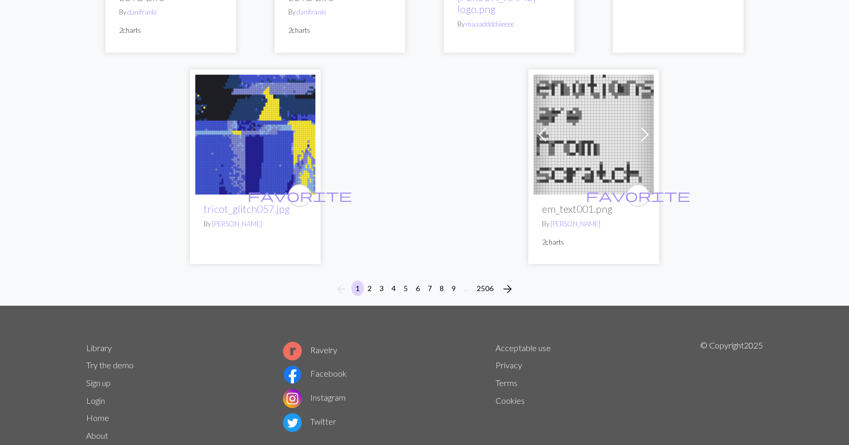  Describe the element at coordinates (255, 133) in the screenshot. I see `a: glitch` at that location.